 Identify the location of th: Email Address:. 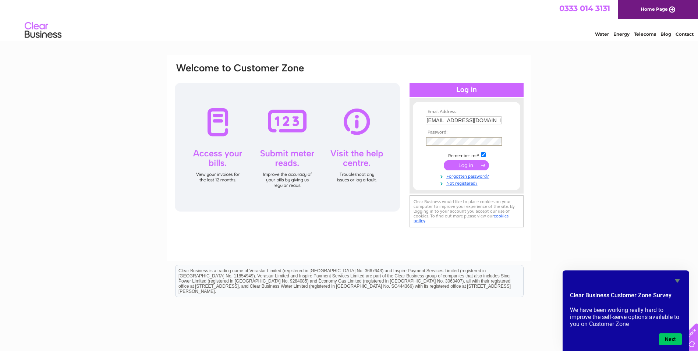
(467, 112).